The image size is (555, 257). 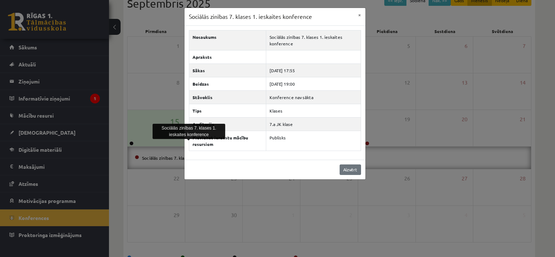 What do you see at coordinates (227, 97) in the screenshot?
I see `th: Stāvoklis` at bounding box center [227, 97].